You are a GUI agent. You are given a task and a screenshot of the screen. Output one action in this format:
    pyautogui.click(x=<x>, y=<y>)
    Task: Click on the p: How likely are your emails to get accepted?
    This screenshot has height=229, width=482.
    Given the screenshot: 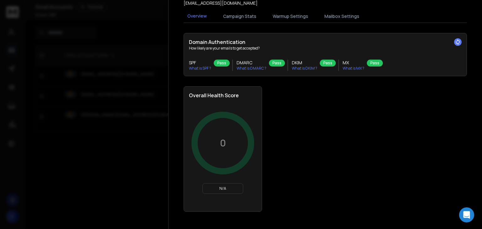 What is the action you would take?
    pyautogui.click(x=325, y=48)
    